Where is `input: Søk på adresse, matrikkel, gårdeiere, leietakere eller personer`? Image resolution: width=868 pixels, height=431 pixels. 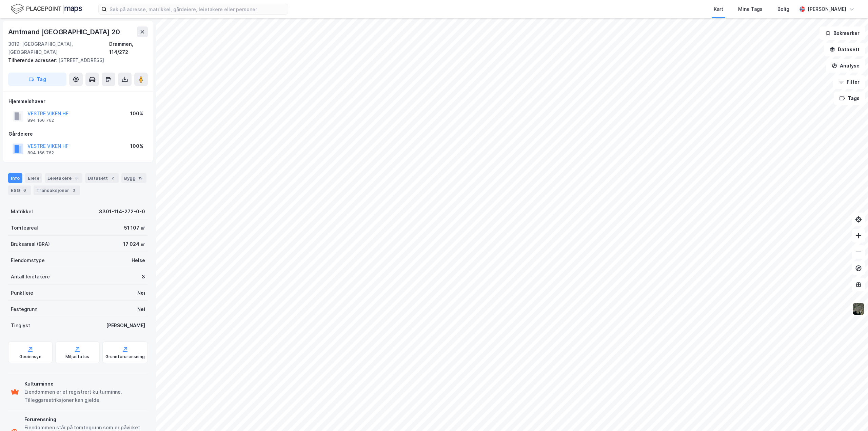 input: Søk på adresse, matrikkel, gårdeiere, leietakere eller personer is located at coordinates (197, 9).